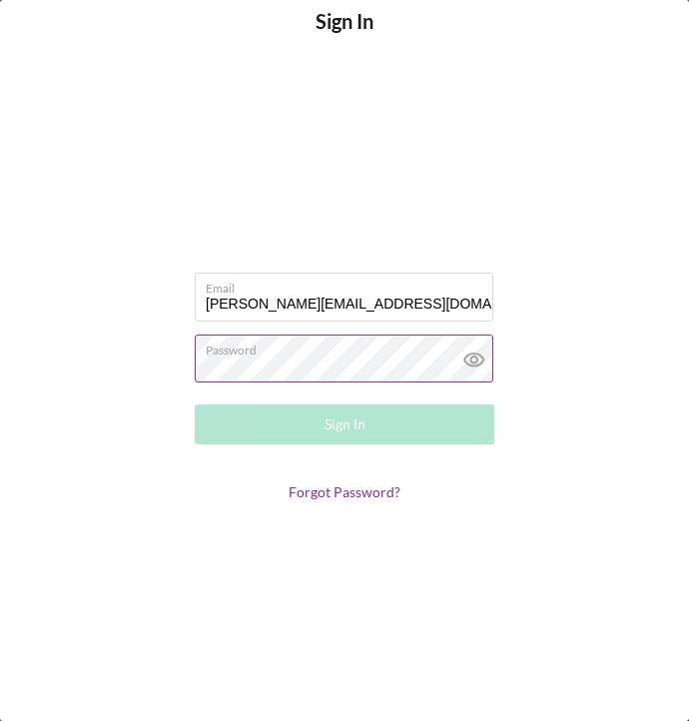  I want to click on h4: Sign In, so click(345, 36).